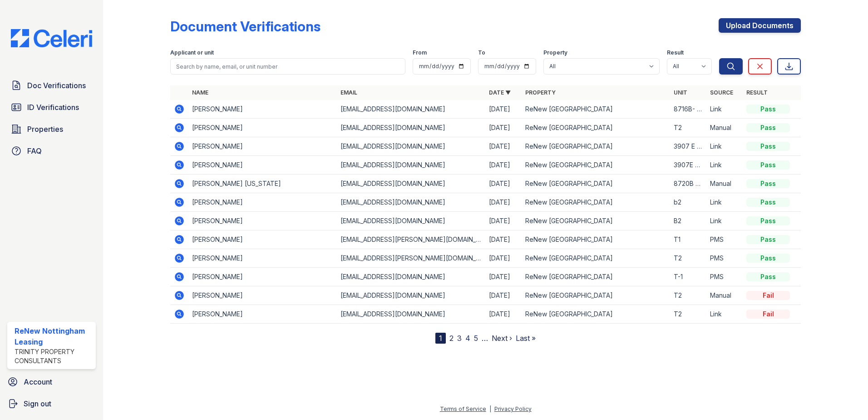 Image resolution: width=868 pixels, height=420 pixels. What do you see at coordinates (688, 109) in the screenshot?
I see `td: 8716B- AptB-2` at bounding box center [688, 109].